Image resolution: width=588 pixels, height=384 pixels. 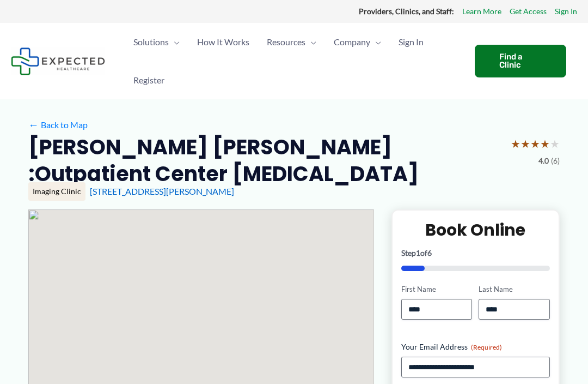 I want to click on span: (6), so click(x=556, y=161).